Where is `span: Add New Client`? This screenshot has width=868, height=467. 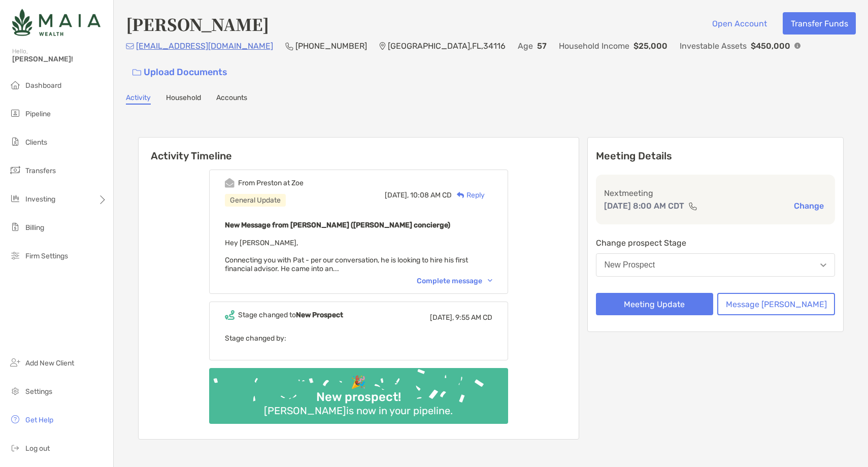 span: Add New Client is located at coordinates (49, 363).